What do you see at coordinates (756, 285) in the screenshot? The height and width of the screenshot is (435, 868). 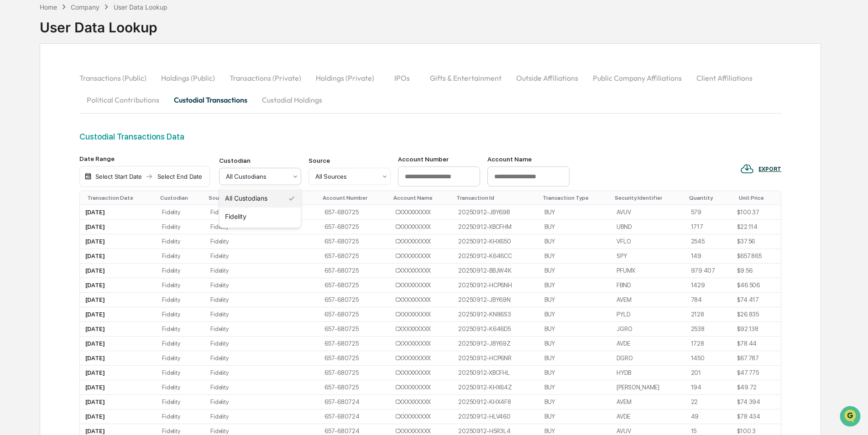 I see `td: $46.506` at bounding box center [756, 285].